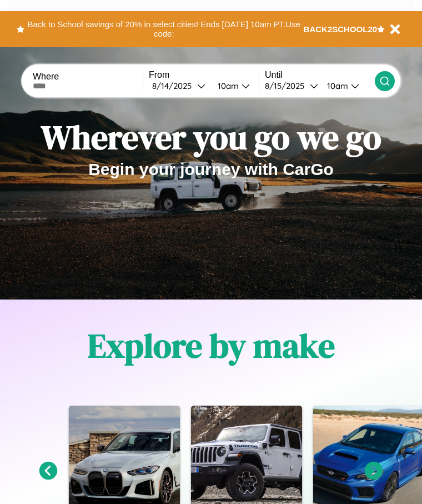 The image size is (422, 504). I want to click on label: Where, so click(88, 77).